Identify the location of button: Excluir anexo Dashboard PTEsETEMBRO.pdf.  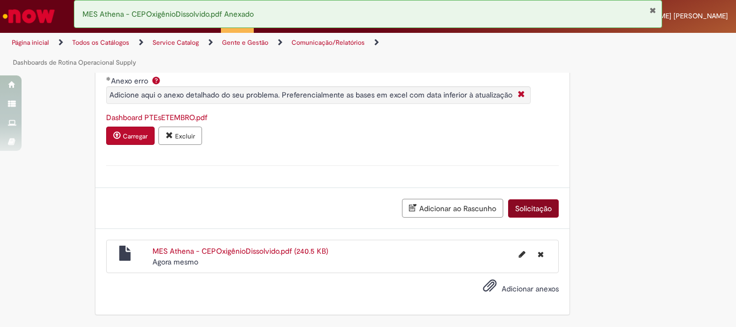
(180, 136).